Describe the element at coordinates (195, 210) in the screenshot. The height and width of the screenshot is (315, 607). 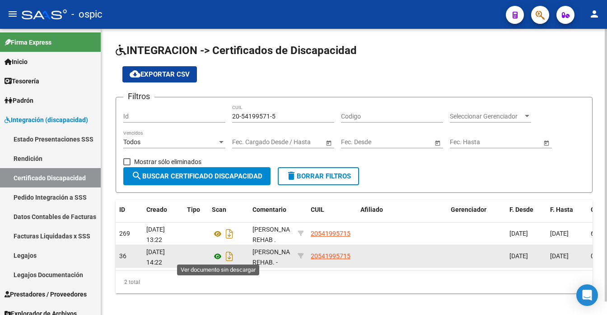
I see `datatable-header-cell: Tipo` at that location.